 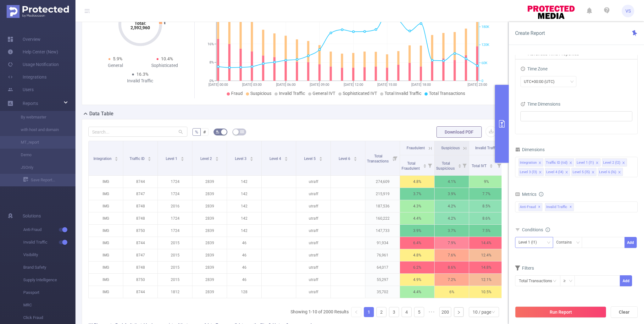 I want to click on p: 8.6%, so click(x=486, y=218).